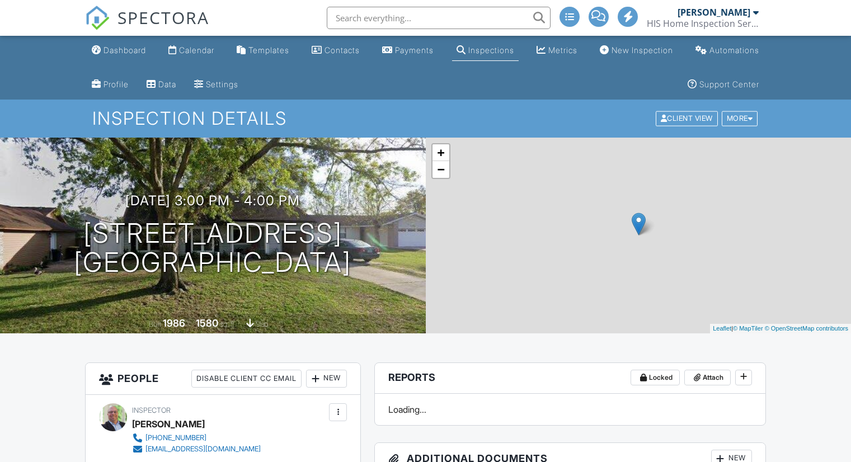 The width and height of the screenshot is (851, 462). Describe the element at coordinates (196, 50) in the screenshot. I see `div: Calendar` at that location.